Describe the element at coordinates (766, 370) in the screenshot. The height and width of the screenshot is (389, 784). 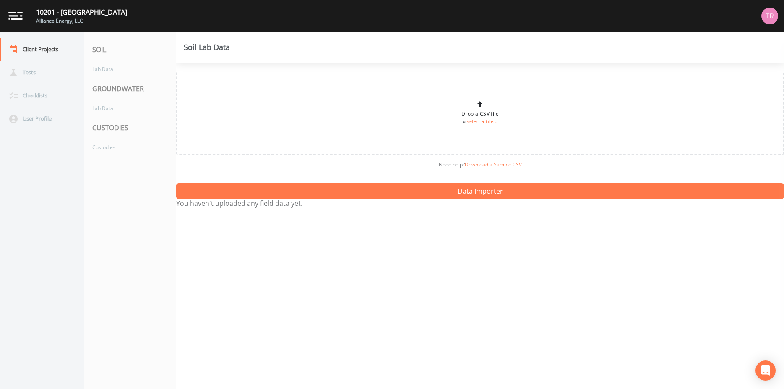
I see `div: Open Intercom Messenger` at that location.